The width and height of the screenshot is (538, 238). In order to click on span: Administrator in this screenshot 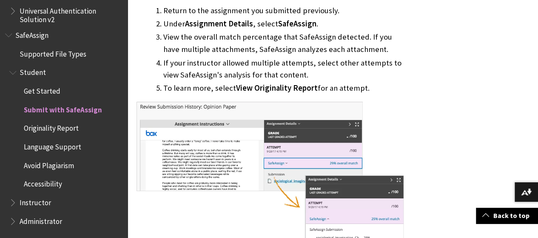, I will do `click(40, 219)`.